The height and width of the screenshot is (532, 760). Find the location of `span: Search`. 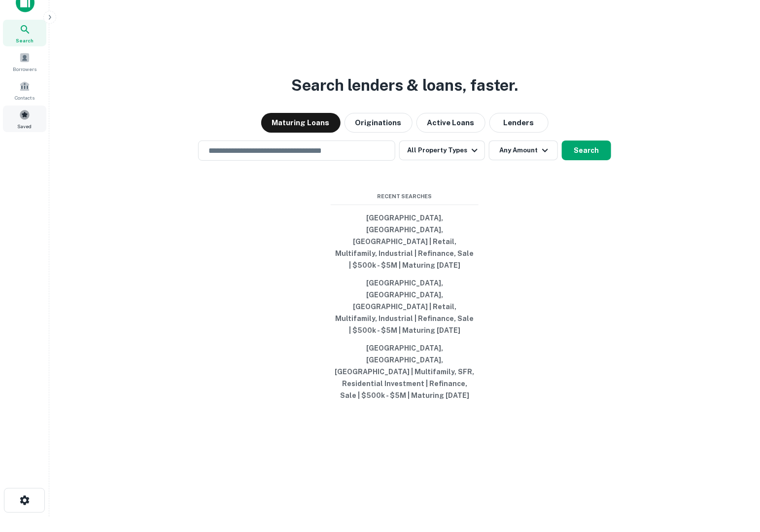

span: Search is located at coordinates (24, 40).